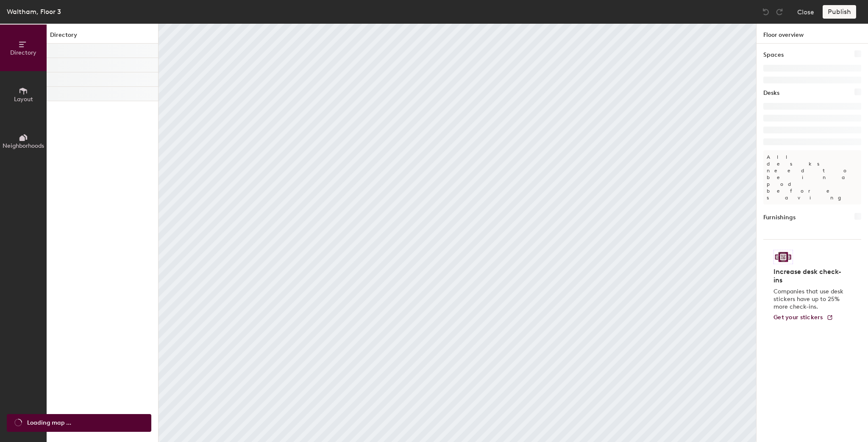 This screenshot has height=442, width=868. Describe the element at coordinates (766, 12) in the screenshot. I see `img: Undo` at that location.